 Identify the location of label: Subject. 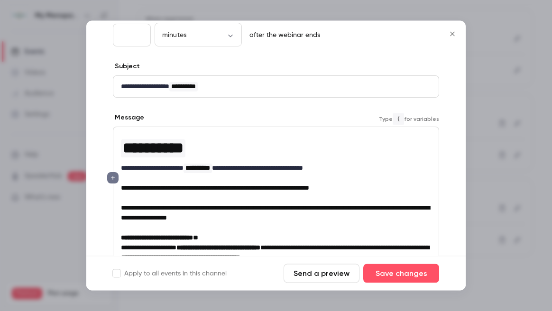
(126, 67).